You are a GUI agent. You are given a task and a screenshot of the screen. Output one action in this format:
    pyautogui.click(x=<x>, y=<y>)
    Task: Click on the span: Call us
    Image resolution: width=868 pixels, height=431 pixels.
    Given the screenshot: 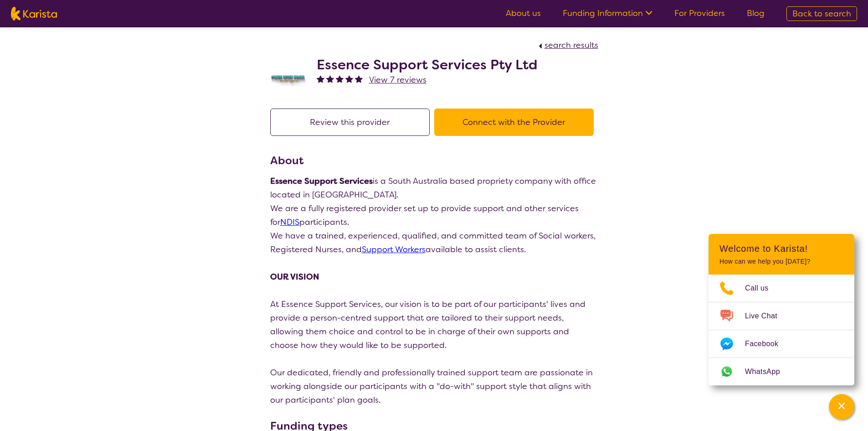 What is the action you would take?
    pyautogui.click(x=762, y=288)
    